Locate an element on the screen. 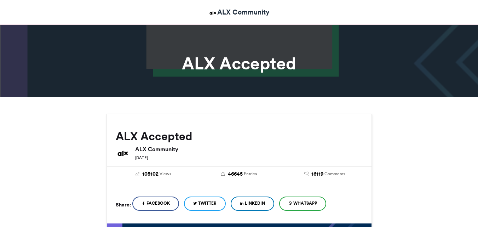  span: 105102 is located at coordinates (151, 174).